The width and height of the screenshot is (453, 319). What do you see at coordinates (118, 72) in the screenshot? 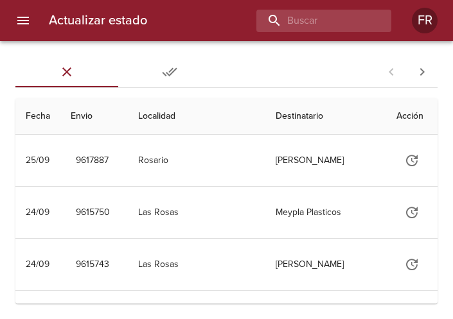
I see `div: Tabs Envios` at bounding box center [118, 72].